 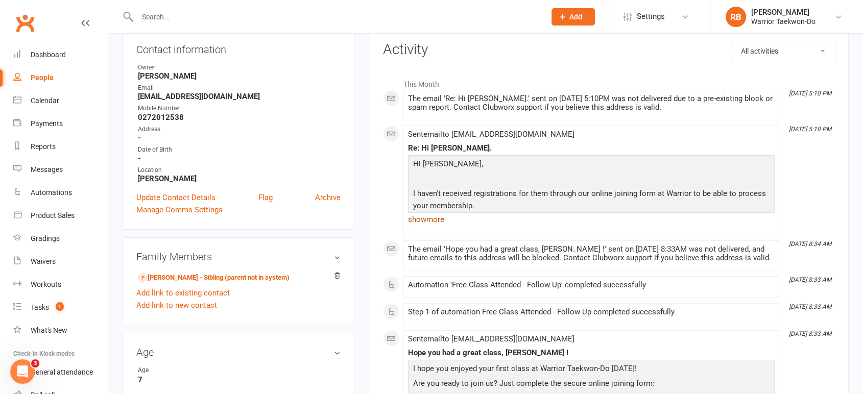 What do you see at coordinates (239, 150) in the screenshot?
I see `div: Date of Birth` at bounding box center [239, 150].